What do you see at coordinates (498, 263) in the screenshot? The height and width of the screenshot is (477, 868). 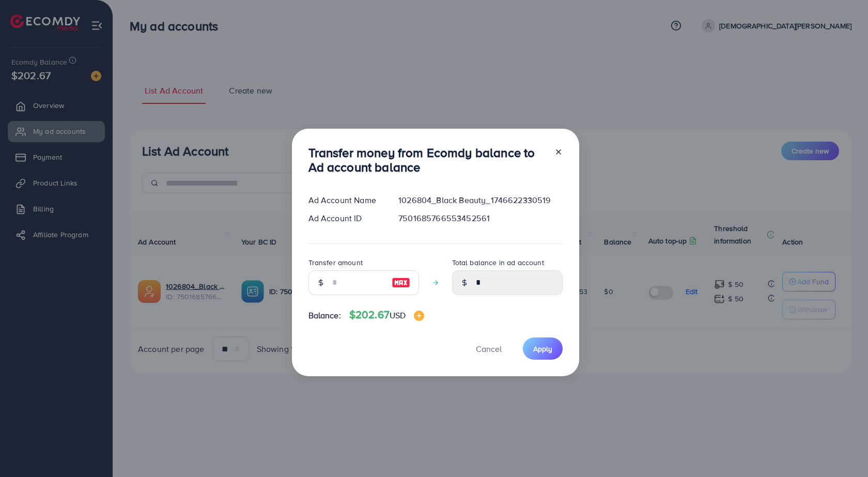 I see `label: Total balance in ad account` at bounding box center [498, 263].